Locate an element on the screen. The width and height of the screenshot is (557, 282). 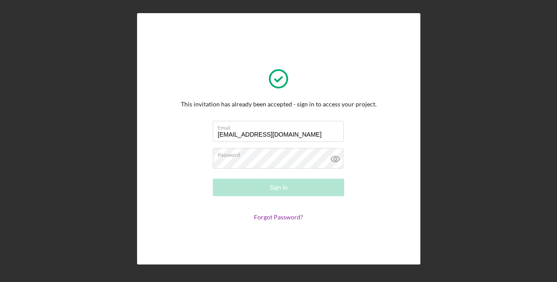
button: Sign In is located at coordinates (279, 188).